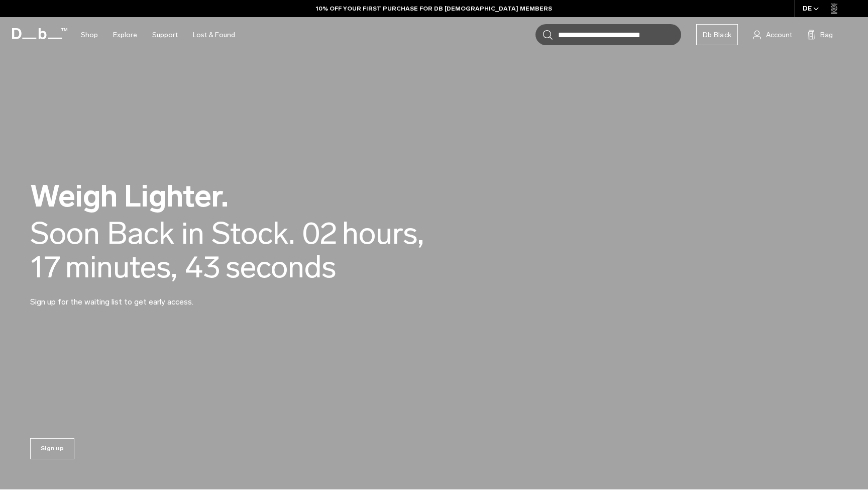 The width and height of the screenshot is (868, 504). What do you see at coordinates (383, 233) in the screenshot?
I see `span: hours,` at bounding box center [383, 233].